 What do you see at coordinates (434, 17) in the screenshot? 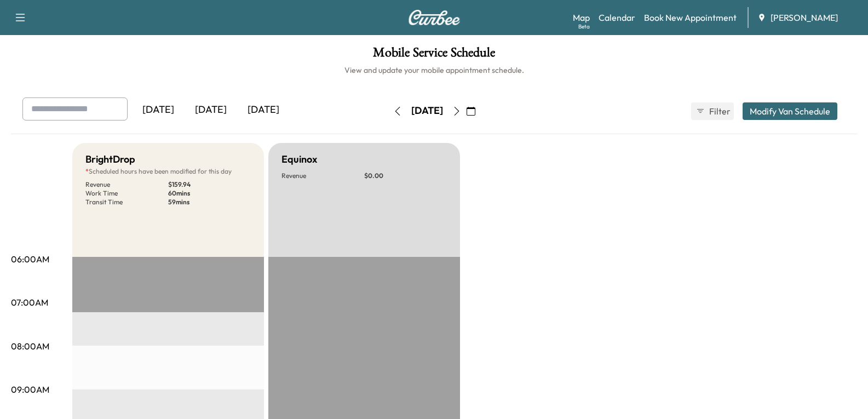
I see `img: Curbee Logo` at bounding box center [434, 17].